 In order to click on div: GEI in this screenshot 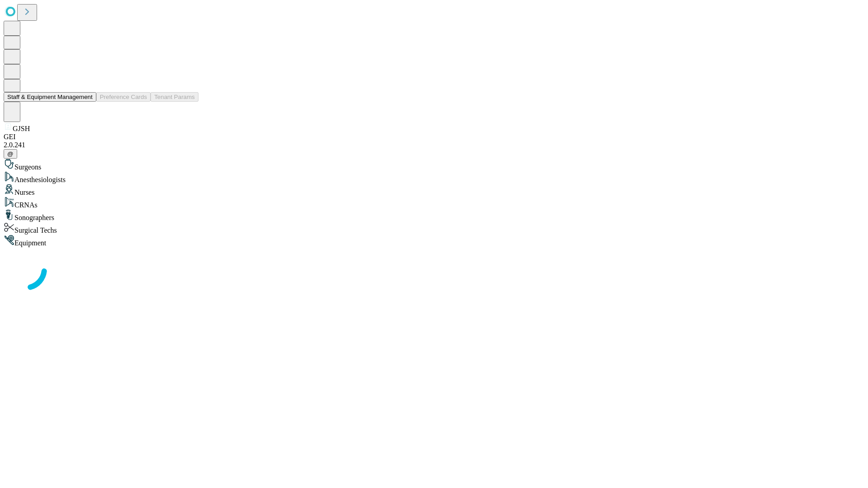, I will do `click(434, 136)`.